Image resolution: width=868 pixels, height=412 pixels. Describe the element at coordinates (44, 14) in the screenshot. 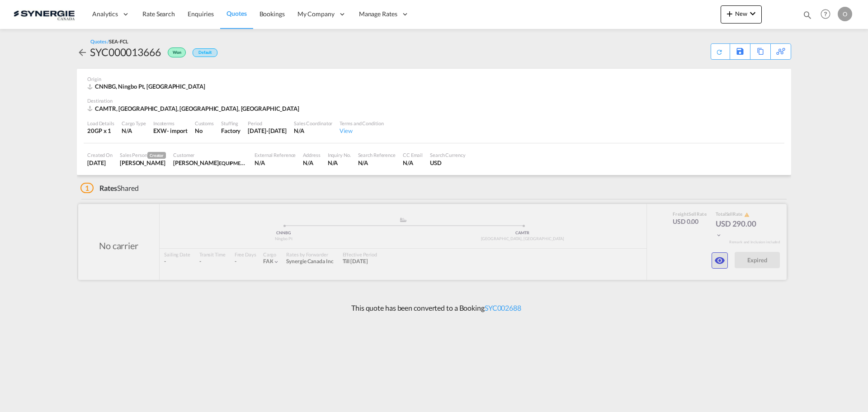

I see `img: 1f56c880d42311ef80fc7dca854c8e59.png` at that location.